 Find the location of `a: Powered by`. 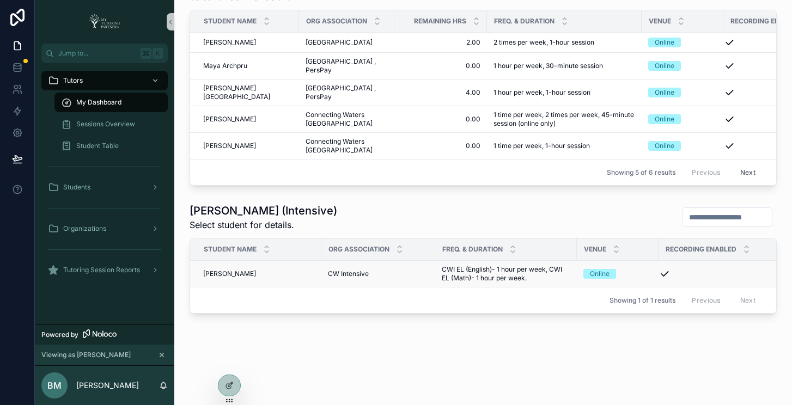

a: Powered by is located at coordinates (105, 334).